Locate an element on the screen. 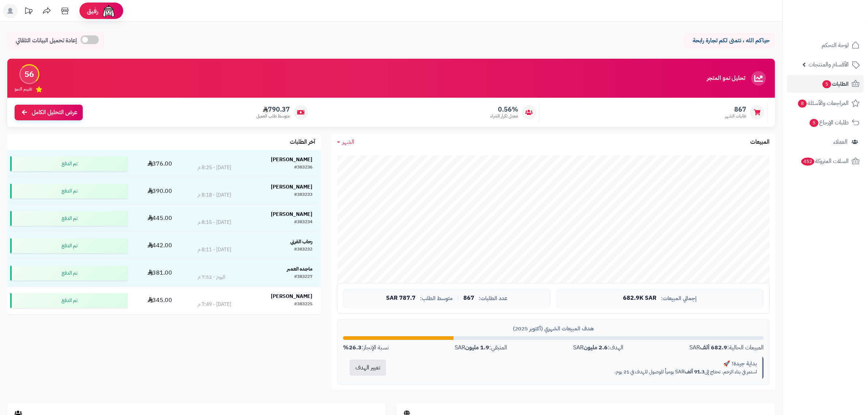 The image size is (868, 415). div: #383236 is located at coordinates (304, 168).